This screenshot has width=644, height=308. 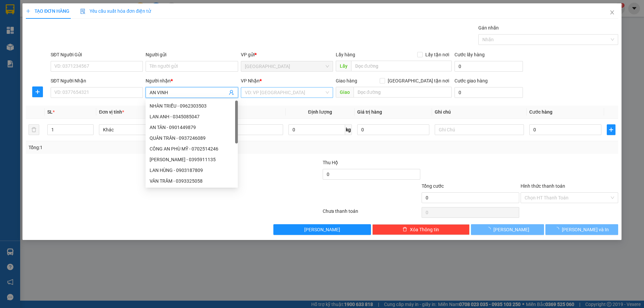 What do you see at coordinates (192, 117) in the screenshot?
I see `div: LAN ANH - 0345085047` at bounding box center [192, 117].